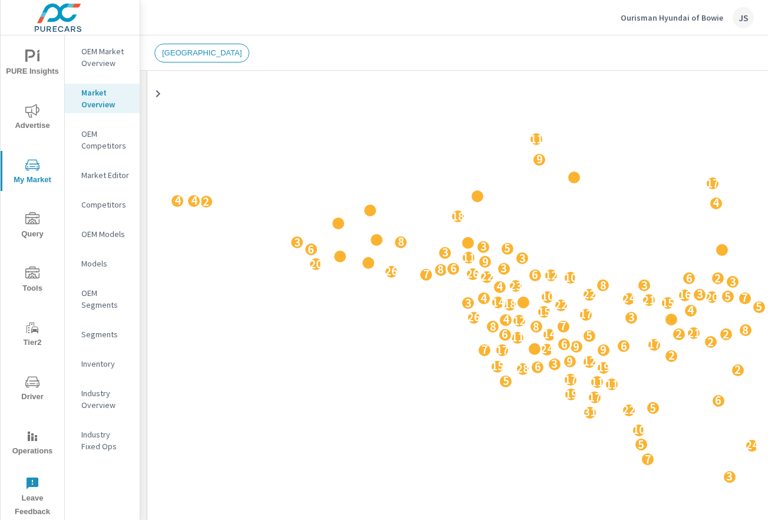 Image resolution: width=768 pixels, height=520 pixels. Describe the element at coordinates (523, 368) in the screenshot. I see `p: 28` at that location.